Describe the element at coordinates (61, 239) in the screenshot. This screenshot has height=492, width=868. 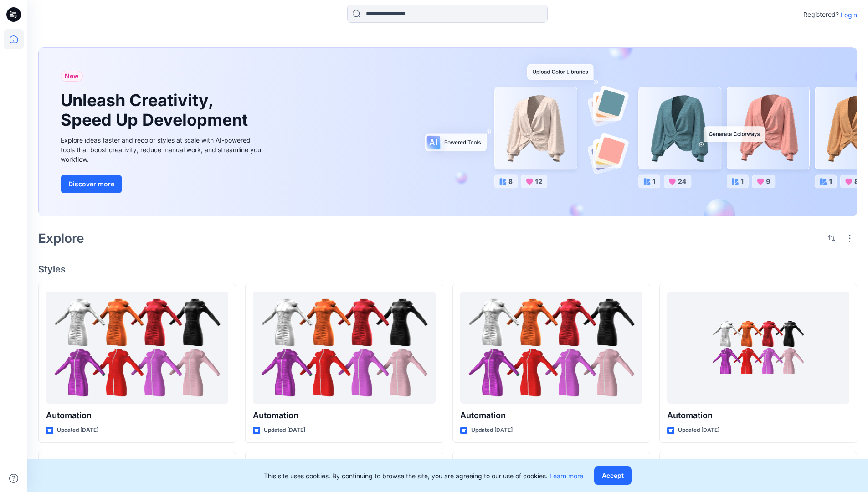
I see `h2: Explore` at that location.